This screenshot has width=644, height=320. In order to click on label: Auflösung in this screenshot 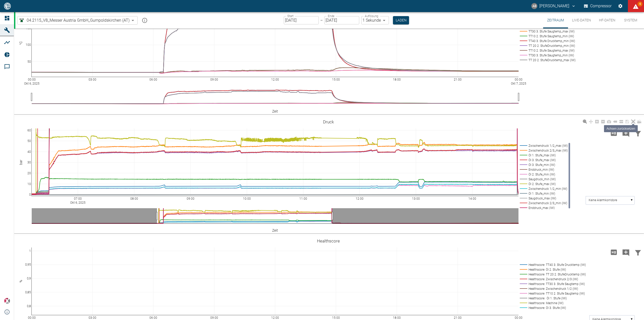, I will do `click(371, 16)`.